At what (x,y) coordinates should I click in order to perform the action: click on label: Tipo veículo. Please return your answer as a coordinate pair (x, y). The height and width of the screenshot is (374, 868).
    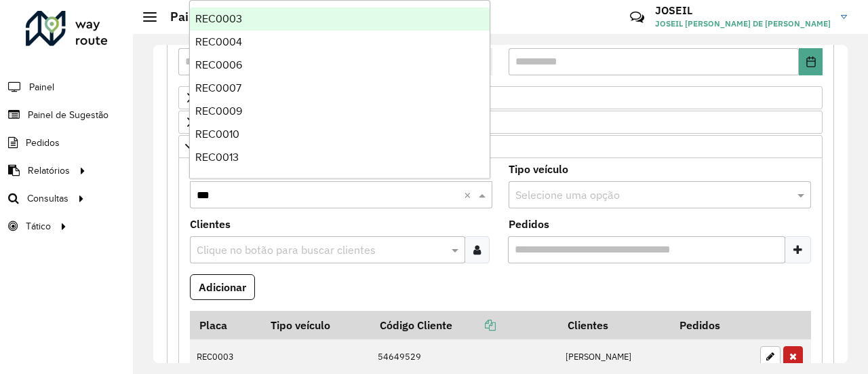
    Looking at the image, I should click on (538, 169).